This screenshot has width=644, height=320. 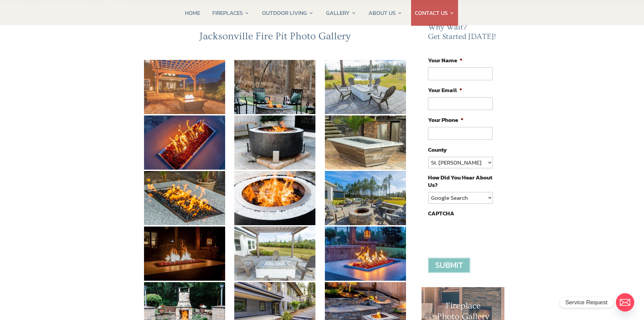 What do you see at coordinates (445, 90) in the screenshot?
I see `label: Your Email` at bounding box center [445, 90].